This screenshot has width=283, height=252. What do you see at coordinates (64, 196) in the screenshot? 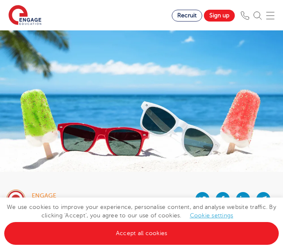
I see `div: engage` at bounding box center [64, 196].